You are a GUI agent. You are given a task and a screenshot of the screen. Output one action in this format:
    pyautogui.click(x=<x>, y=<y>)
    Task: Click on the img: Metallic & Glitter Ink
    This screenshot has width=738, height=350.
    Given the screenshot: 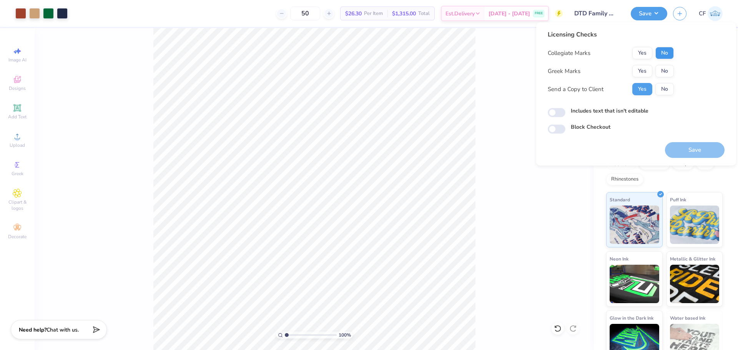 What is the action you would take?
    pyautogui.click(x=695, y=284)
    